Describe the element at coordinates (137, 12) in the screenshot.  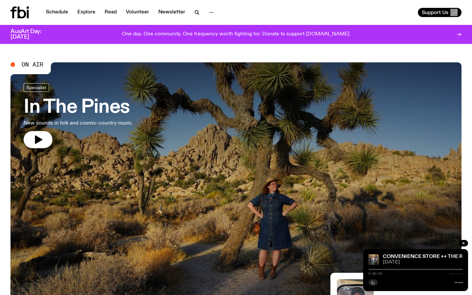
I see `a: Volunteer` at that location.